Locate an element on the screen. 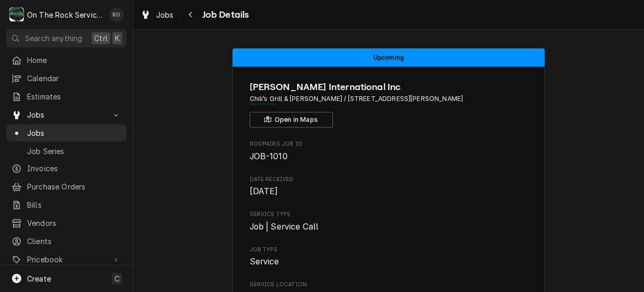 Image resolution: width=644 pixels, height=292 pixels. span: Job Series is located at coordinates (74, 151).